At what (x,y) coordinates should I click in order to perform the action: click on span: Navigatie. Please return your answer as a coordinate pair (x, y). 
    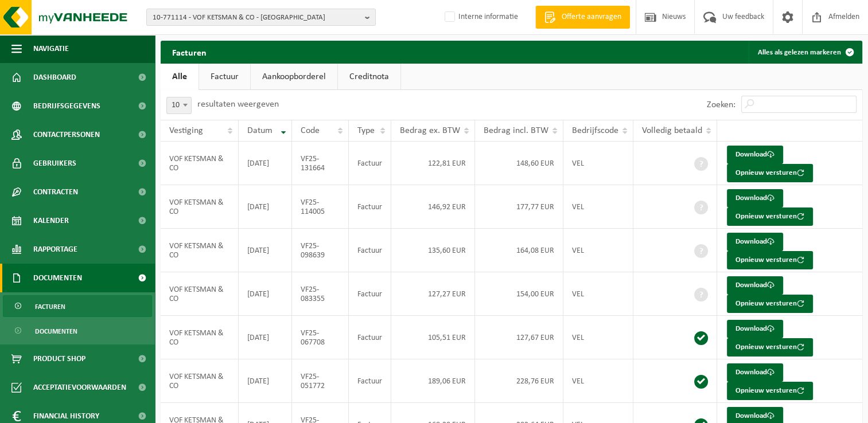
    Looking at the image, I should click on (51, 49).